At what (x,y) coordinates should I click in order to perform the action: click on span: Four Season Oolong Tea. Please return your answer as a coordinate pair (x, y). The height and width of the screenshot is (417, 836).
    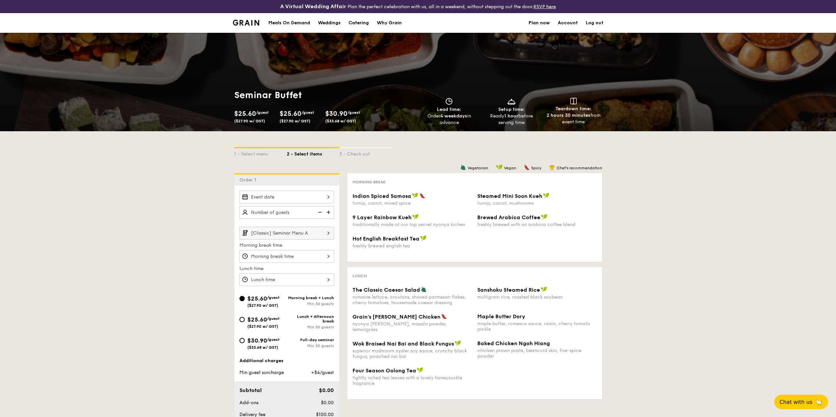
    Looking at the image, I should click on (384, 371).